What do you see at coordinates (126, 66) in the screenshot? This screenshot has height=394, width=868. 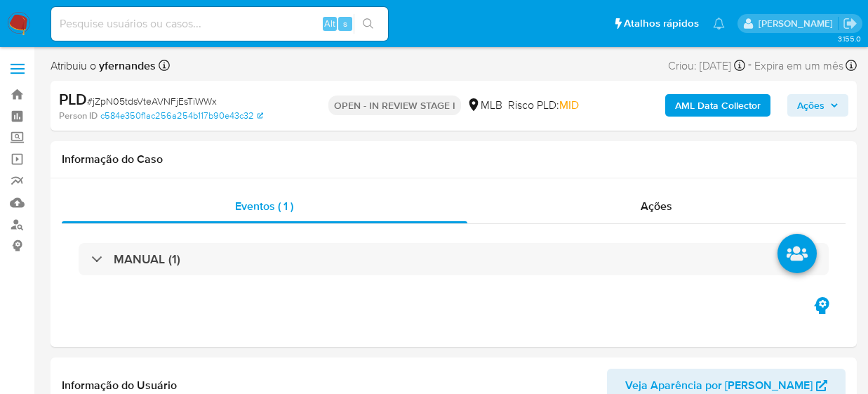 I see `b: yfernandes` at bounding box center [126, 66].